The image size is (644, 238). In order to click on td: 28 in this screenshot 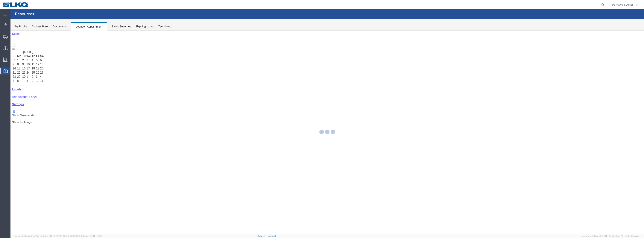, I will do `click(4, 46)`.